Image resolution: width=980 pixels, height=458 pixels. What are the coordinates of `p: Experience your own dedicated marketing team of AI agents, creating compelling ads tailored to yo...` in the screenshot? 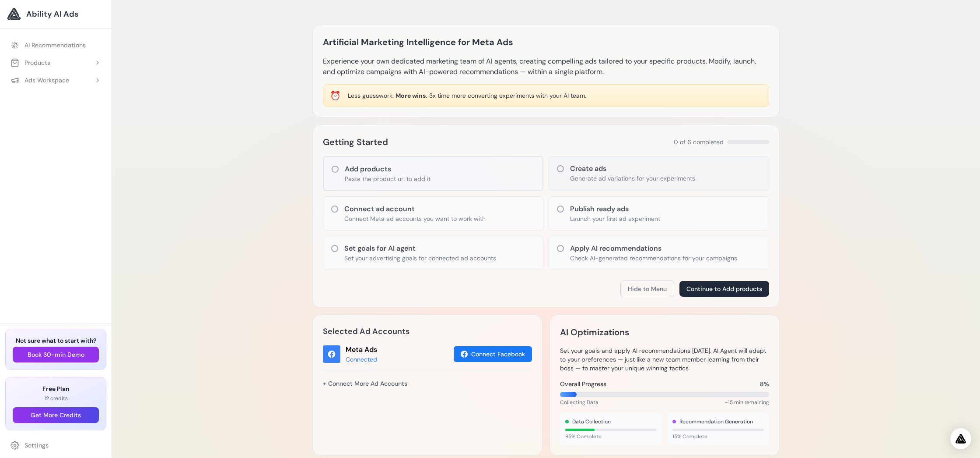 It's located at (546, 67).